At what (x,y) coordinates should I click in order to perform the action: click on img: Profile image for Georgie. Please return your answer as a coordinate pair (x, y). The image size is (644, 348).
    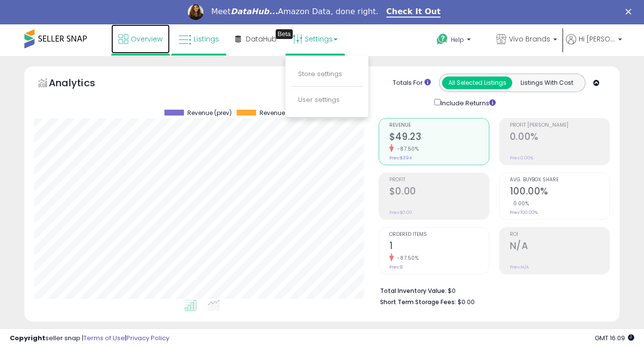
    Looking at the image, I should click on (196, 12).